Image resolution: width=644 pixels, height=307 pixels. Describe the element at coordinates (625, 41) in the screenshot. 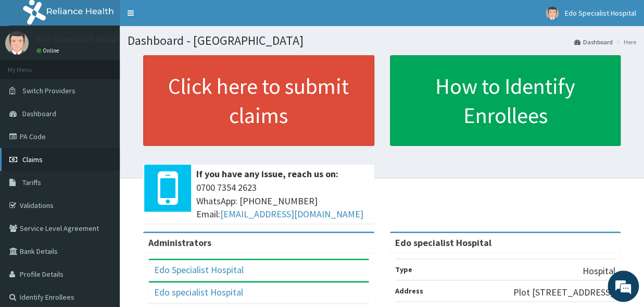

I see `li: Here` at that location.